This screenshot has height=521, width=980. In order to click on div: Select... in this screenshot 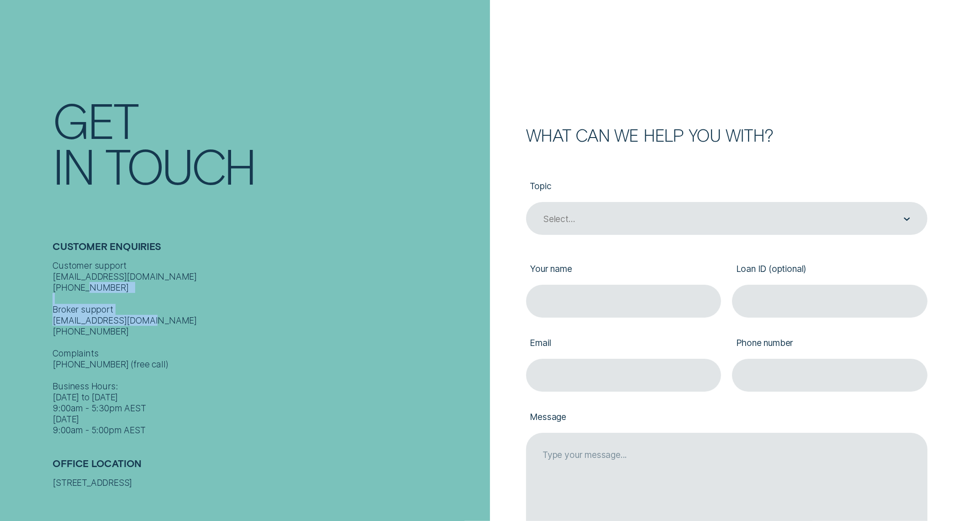, I will do `click(559, 219)`.